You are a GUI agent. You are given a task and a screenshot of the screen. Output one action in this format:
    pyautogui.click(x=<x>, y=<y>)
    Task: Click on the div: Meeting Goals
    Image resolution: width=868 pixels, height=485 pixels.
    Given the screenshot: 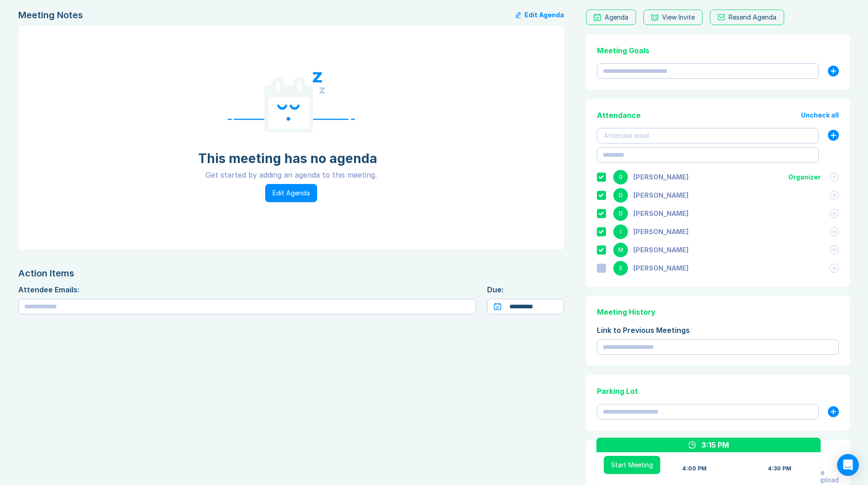 What is the action you would take?
    pyautogui.click(x=718, y=50)
    